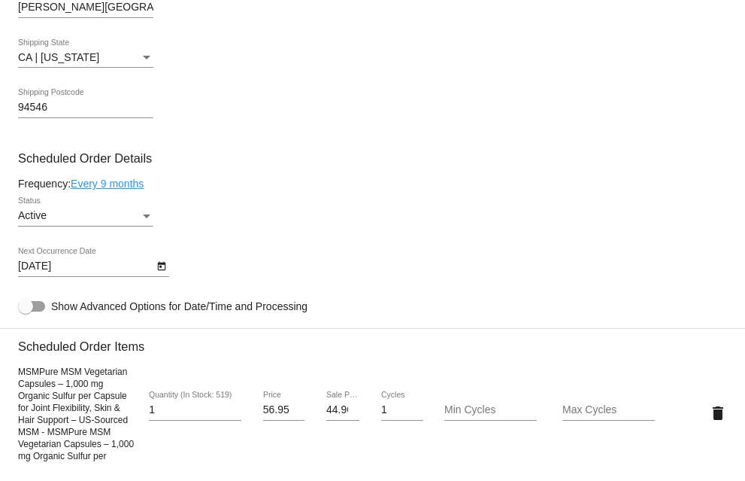 Image resolution: width=745 pixels, height=481 pixels. I want to click on mat-select: Shipping State, so click(86, 58).